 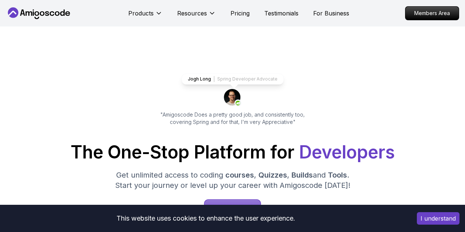 What do you see at coordinates (247, 79) in the screenshot?
I see `p: Spring Developer Advocate` at bounding box center [247, 79].